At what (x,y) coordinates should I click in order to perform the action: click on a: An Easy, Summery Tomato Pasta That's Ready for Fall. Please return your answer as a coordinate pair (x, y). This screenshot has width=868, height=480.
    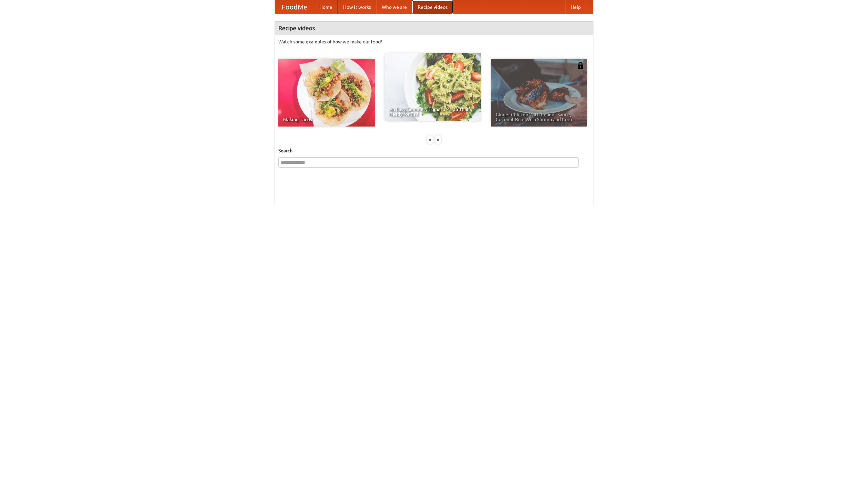
    Looking at the image, I should click on (433, 87).